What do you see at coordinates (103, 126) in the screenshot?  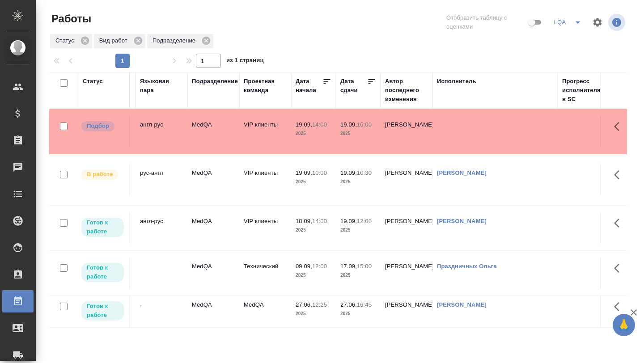 I see `div: Можно подбирать исполнителей` at bounding box center [103, 126].